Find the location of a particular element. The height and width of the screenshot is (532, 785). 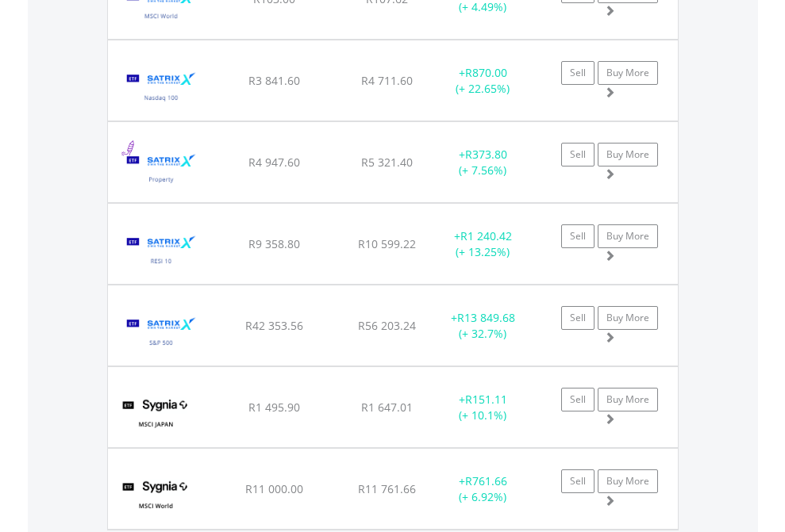

span: R3 841.60 is located at coordinates (274, 80).